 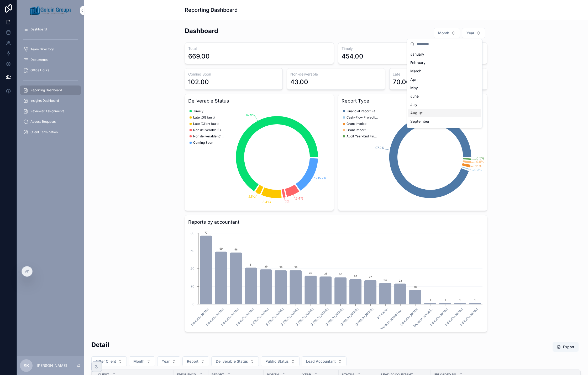 I want to click on div: January, so click(x=445, y=54).